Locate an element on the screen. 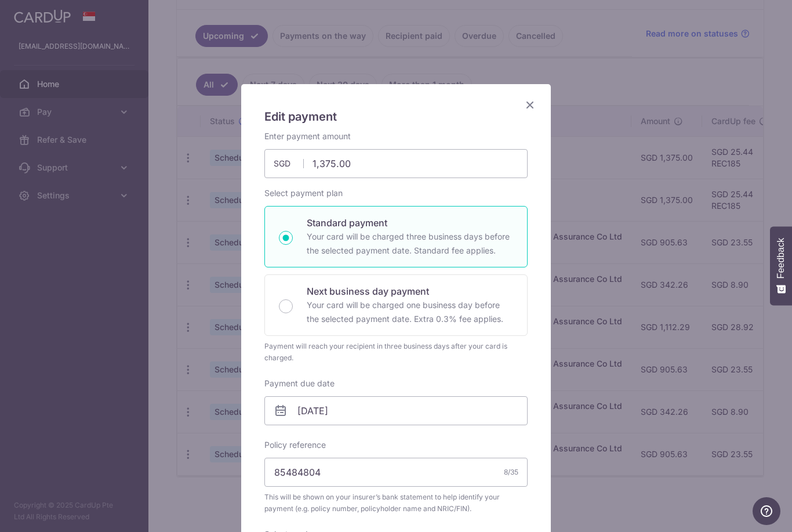 The width and height of the screenshot is (792, 532). input: DD / MM / YYYY is located at coordinates (396, 410).